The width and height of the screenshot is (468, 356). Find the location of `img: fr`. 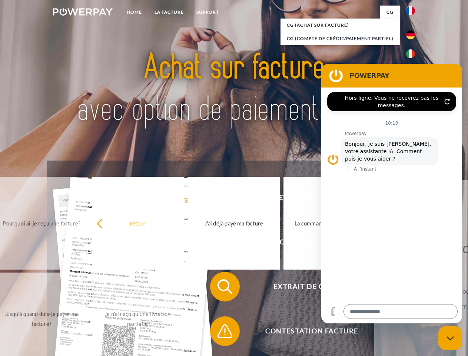

img: fr is located at coordinates (411, 11).